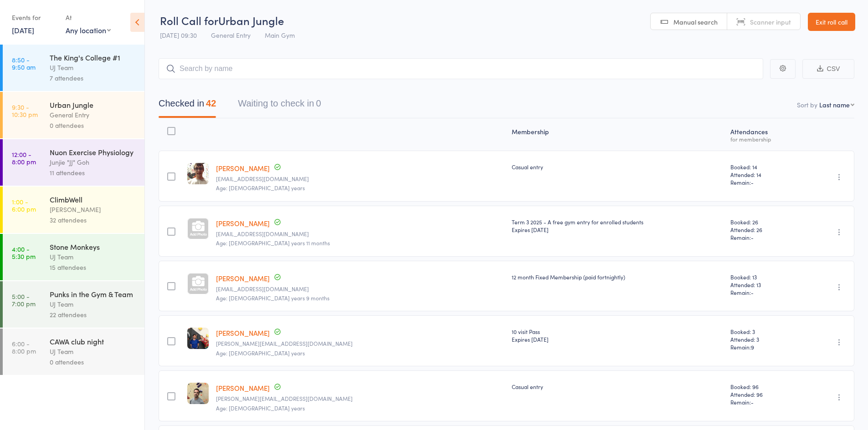 The height and width of the screenshot is (430, 868). Describe the element at coordinates (88, 30) in the screenshot. I see `div: Any location` at that location.